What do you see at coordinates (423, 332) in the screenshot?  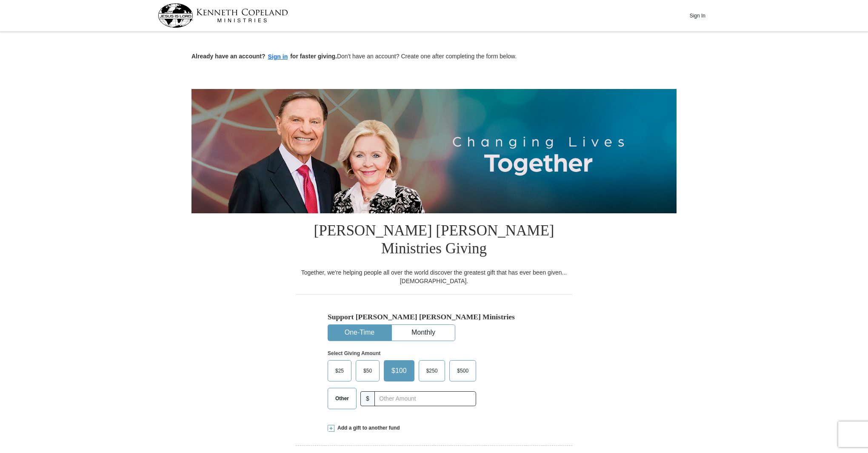 I see `button: Monthly` at bounding box center [423, 332].